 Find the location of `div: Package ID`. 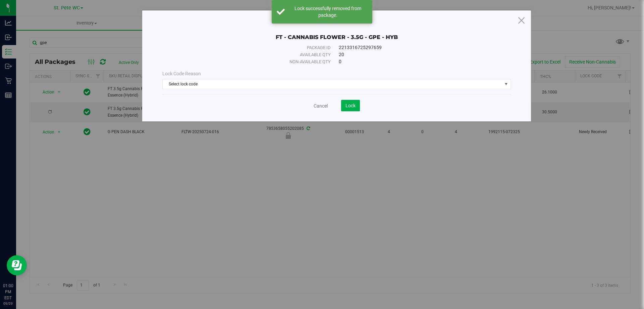

div: Package ID is located at coordinates (254, 48).